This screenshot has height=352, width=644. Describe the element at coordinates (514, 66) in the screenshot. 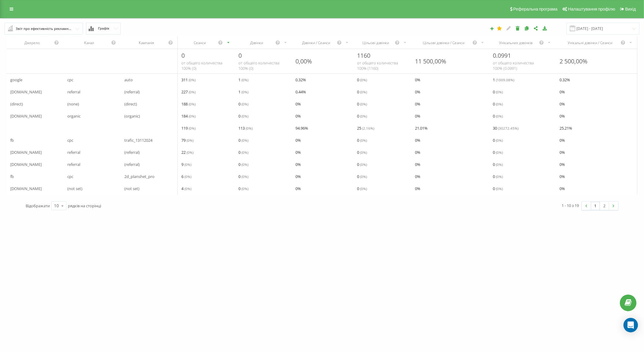

I see `span: от общего количества 100% ( 0.0991 )` at that location.